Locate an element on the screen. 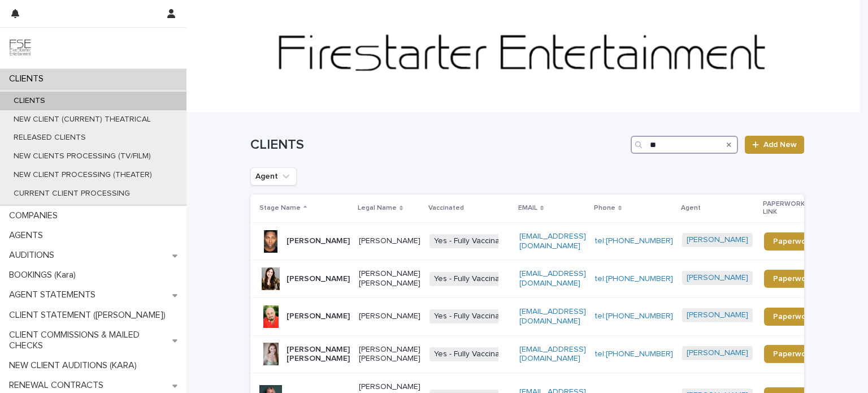  p: Vaccinated is located at coordinates (446, 208).